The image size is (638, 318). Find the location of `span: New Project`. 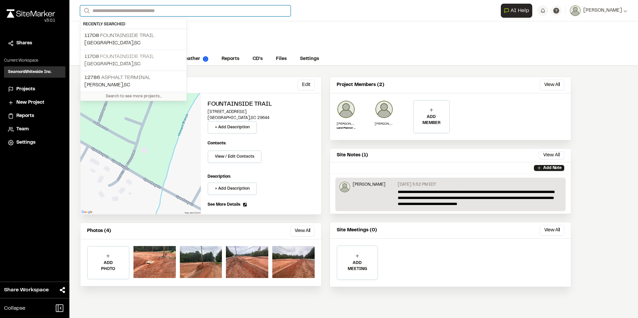

span: New Project is located at coordinates (30, 103).